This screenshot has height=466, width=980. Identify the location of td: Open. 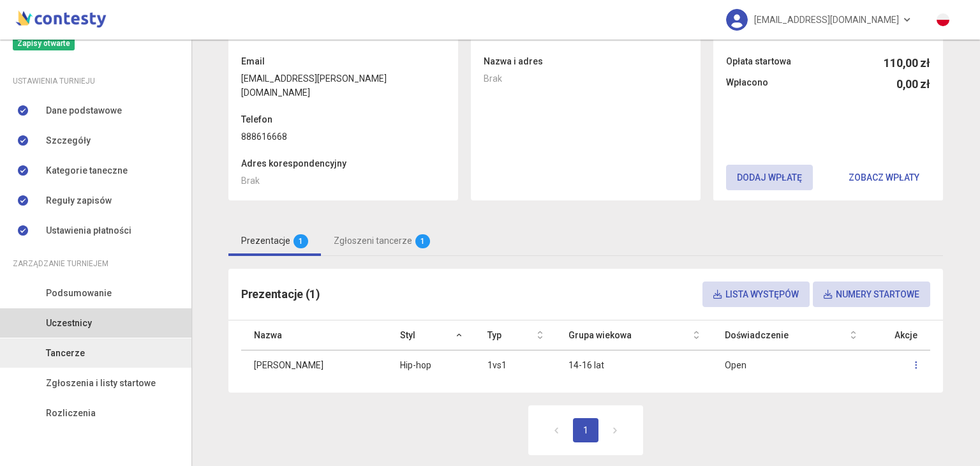
(790, 365).